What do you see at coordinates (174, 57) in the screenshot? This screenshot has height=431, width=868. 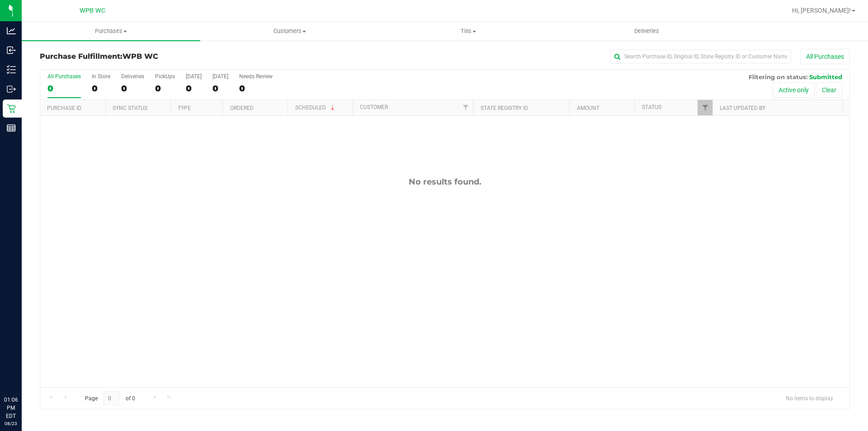 I see `h3: Purchase Fulfillment:` at bounding box center [174, 57].